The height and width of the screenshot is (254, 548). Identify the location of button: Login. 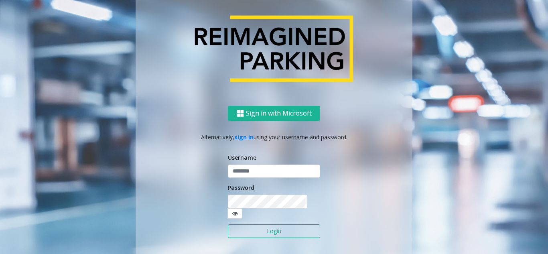
(274, 231).